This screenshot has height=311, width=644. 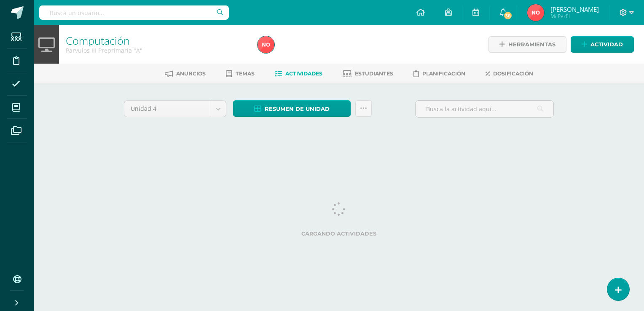 What do you see at coordinates (485, 109) in the screenshot?
I see `input: Busca la actividad aquí...` at bounding box center [485, 109].